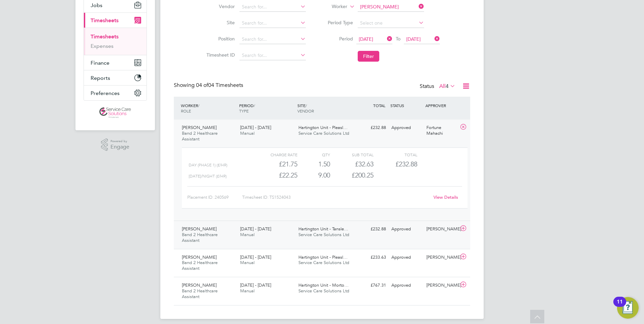 The width and height of the screenshot is (644, 324). Describe the element at coordinates (323, 228) in the screenshot. I see `span: Hartington Unit - Tansle…` at that location.